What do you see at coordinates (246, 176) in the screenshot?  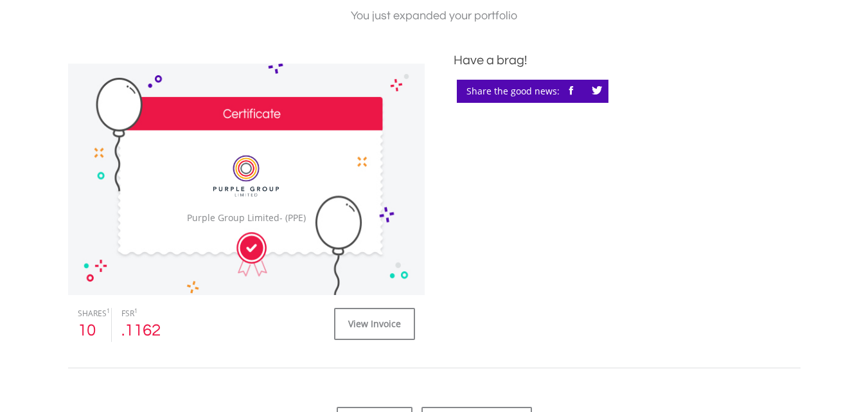 I see `img: EQU.ZA.PPE.png` at bounding box center [246, 176].